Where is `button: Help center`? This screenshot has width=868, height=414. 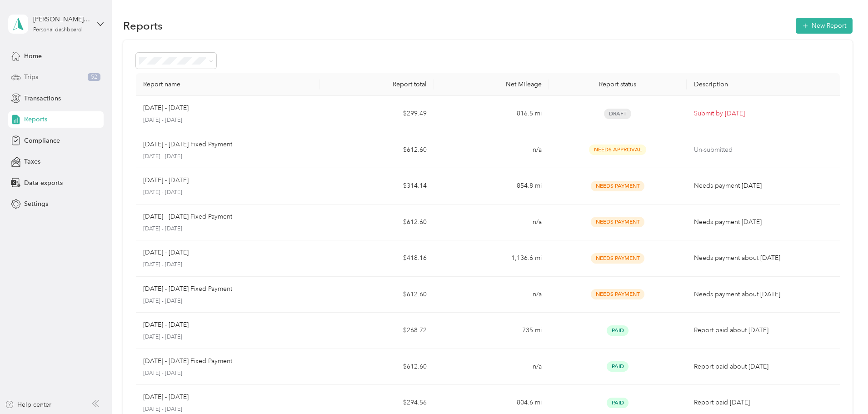 button: Help center is located at coordinates (28, 404).